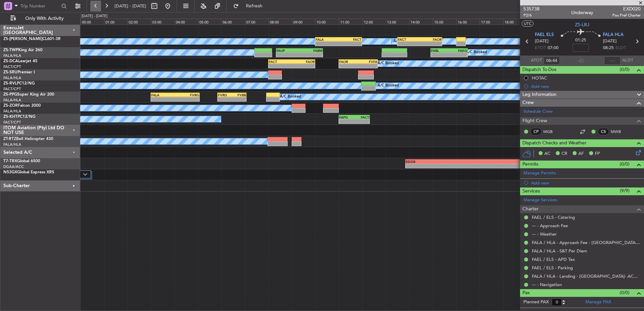  I want to click on div: 15:00, so click(445, 22).